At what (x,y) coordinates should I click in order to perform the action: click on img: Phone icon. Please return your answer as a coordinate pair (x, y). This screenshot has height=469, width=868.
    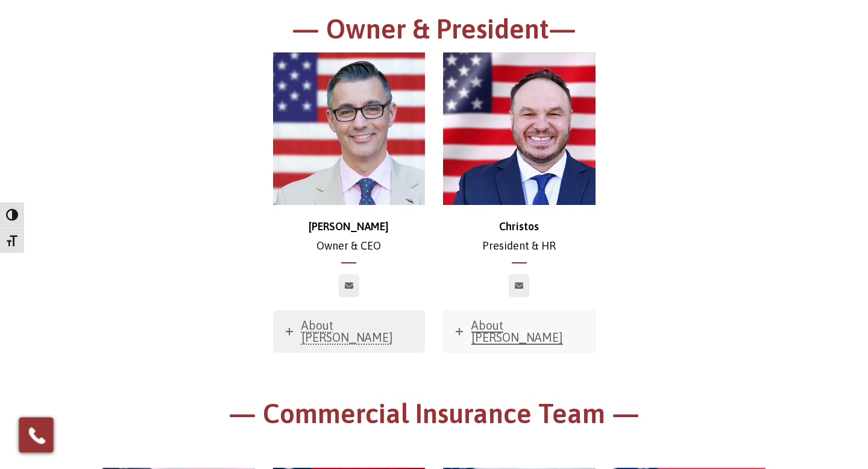
    Looking at the image, I should click on (37, 434).